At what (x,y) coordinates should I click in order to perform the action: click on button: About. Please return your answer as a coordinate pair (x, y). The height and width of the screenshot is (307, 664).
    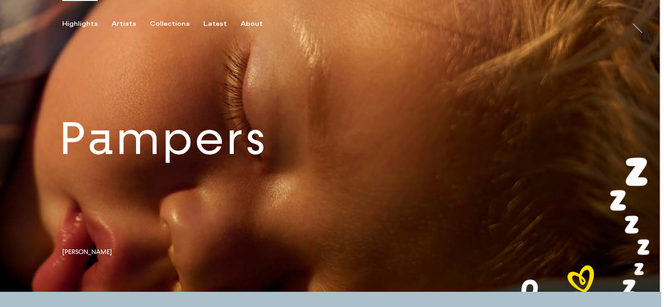
    Looking at the image, I should click on (259, 24).